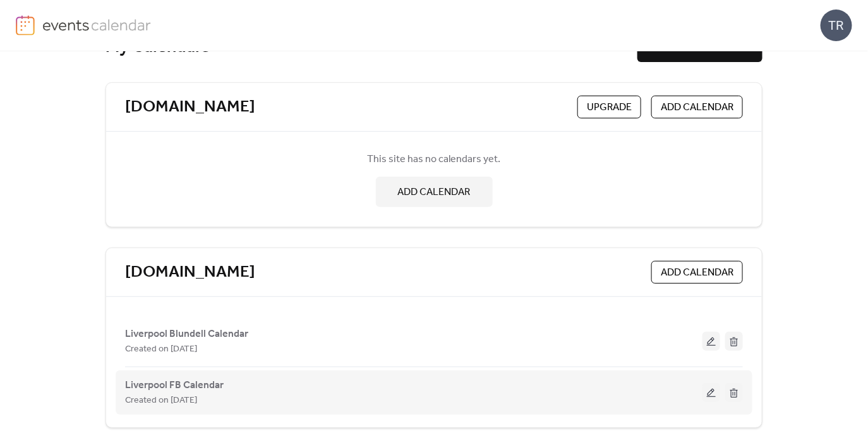  Describe the element at coordinates (609, 107) in the screenshot. I see `span: Upgrade` at that location.